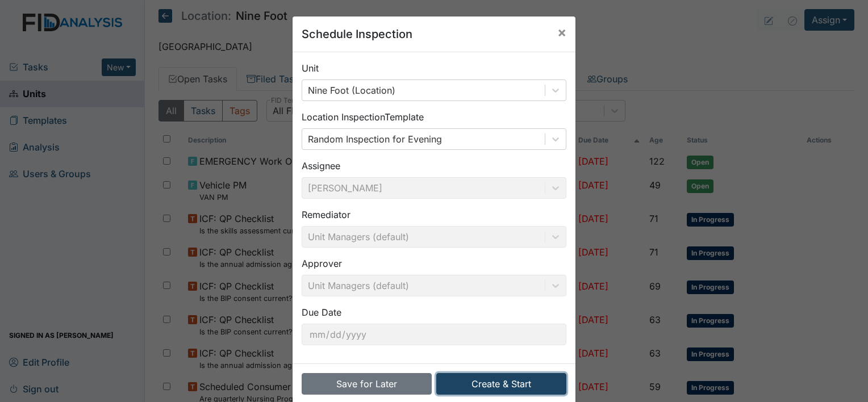 The width and height of the screenshot is (868, 402). I want to click on button: Close, so click(562, 32).